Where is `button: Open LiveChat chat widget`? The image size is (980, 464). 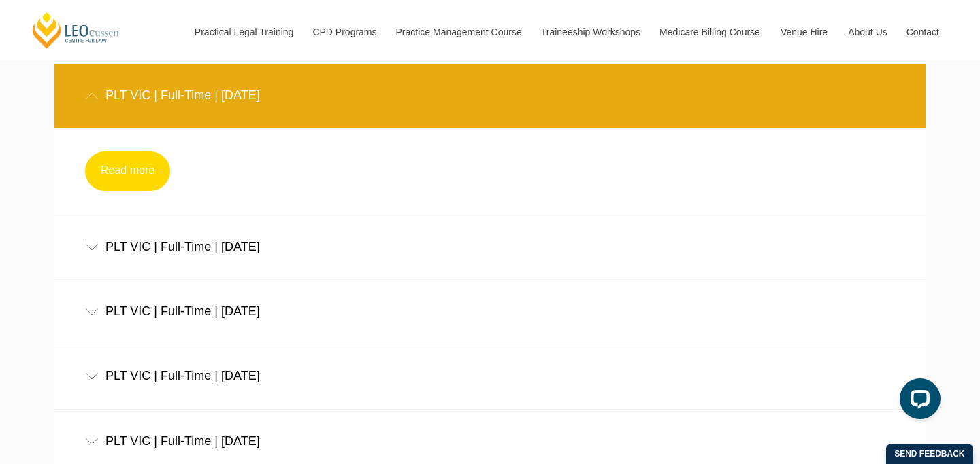
button: Open LiveChat chat widget is located at coordinates (31, 26).